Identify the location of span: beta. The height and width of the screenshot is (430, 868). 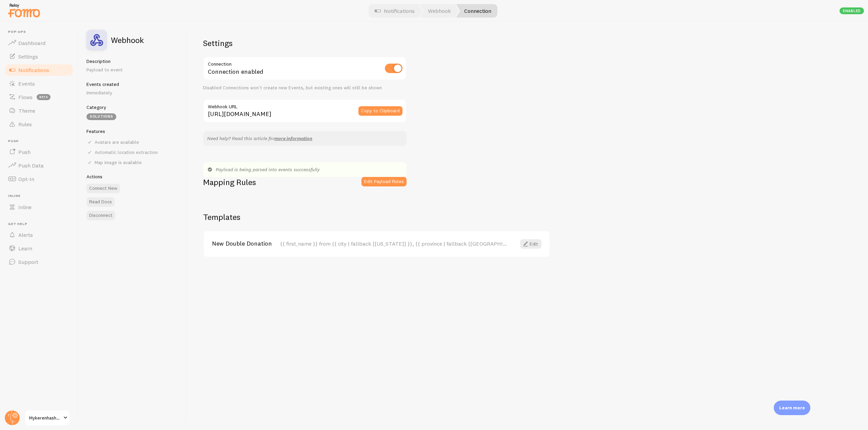
(44, 97).